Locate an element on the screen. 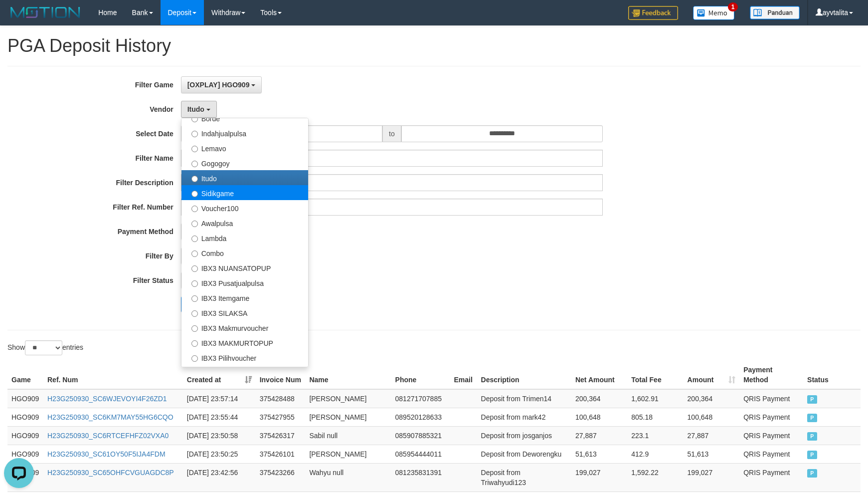  input: IBX3 Makmurvoucher is located at coordinates (194, 328).